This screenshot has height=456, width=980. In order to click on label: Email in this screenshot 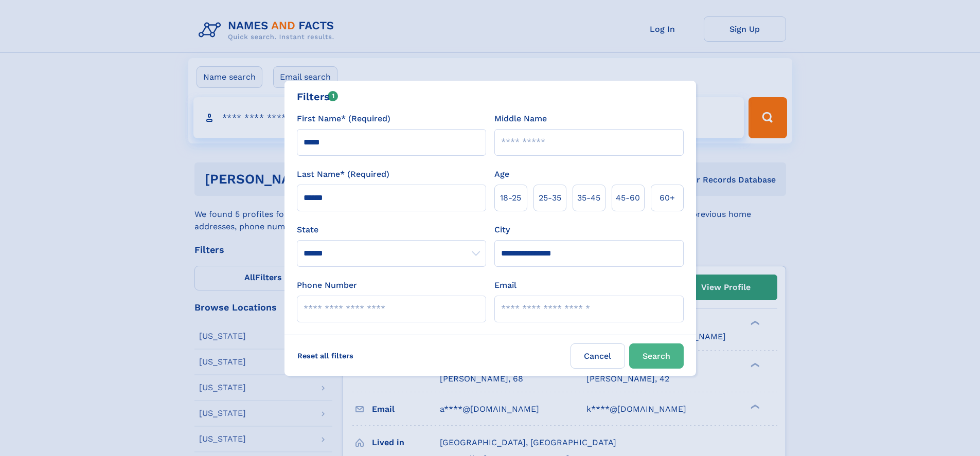, I will do `click(505, 285)`.